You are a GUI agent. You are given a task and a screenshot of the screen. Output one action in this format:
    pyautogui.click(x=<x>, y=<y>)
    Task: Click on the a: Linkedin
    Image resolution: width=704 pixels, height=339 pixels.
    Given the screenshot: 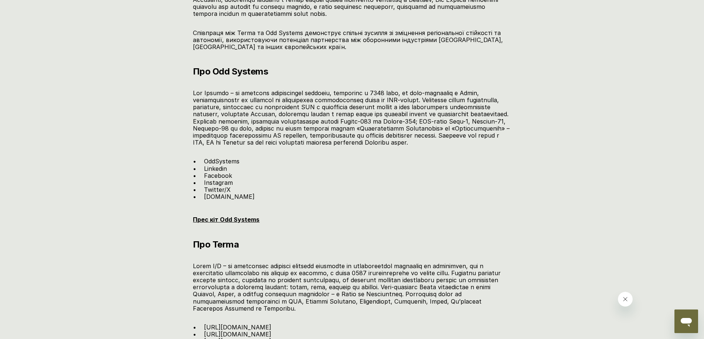 What is the action you would take?
    pyautogui.click(x=215, y=169)
    